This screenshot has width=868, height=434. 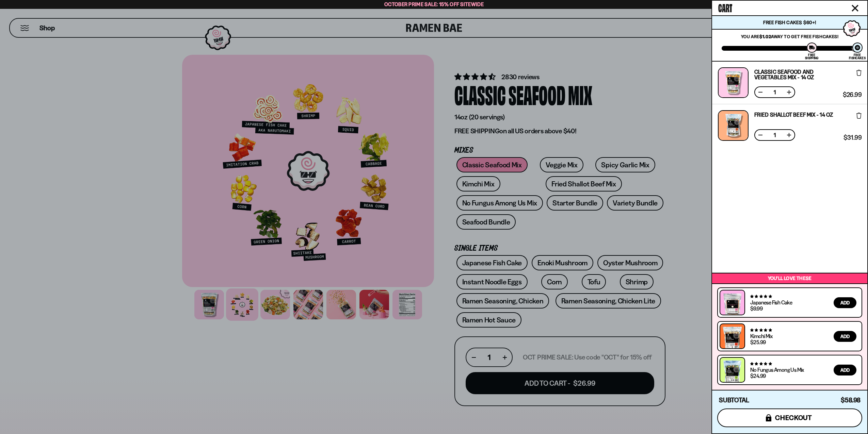 What do you see at coordinates (790, 278) in the screenshot?
I see `p: You’ll love these` at bounding box center [790, 278].